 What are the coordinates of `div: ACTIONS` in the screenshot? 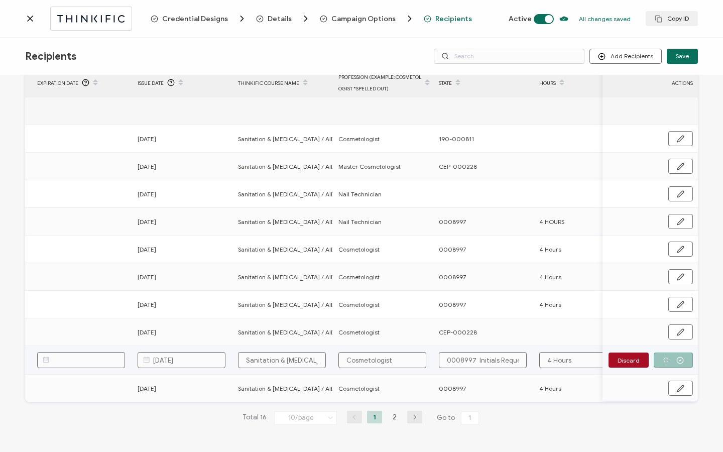 It's located at (651, 83).